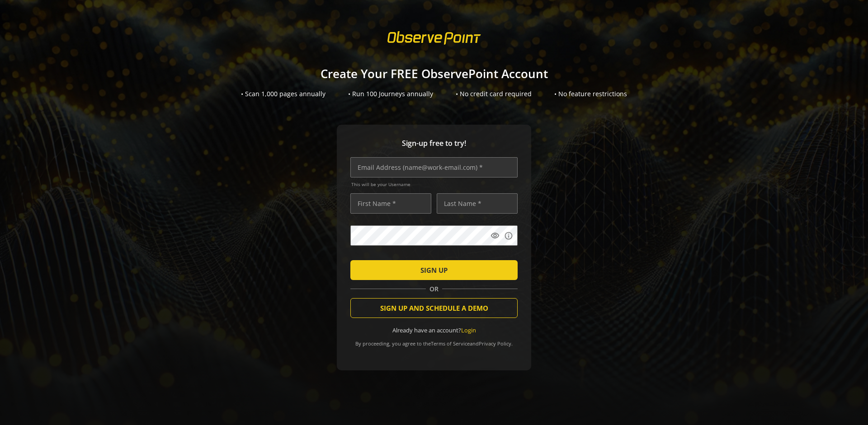 The image size is (868, 425). What do you see at coordinates (434, 143) in the screenshot?
I see `span: Sign-up free to try!` at bounding box center [434, 143].